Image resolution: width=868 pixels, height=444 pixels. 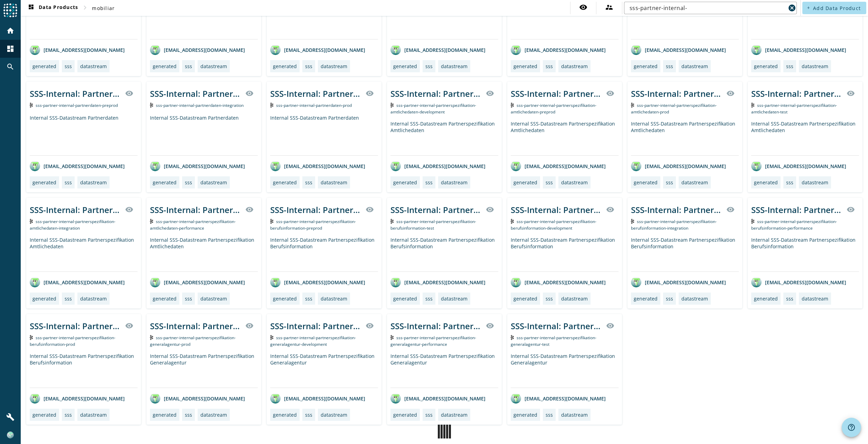 I want to click on img: Kafka Topic: sss-partner-internal-partnerspezifikation-amtlichedaten-preprod, so click(x=512, y=105).